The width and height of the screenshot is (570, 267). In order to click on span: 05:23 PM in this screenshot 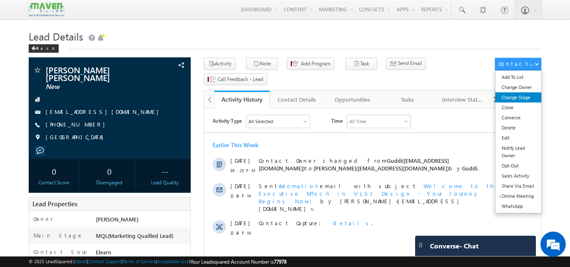, I will do `click(39, 62)`.